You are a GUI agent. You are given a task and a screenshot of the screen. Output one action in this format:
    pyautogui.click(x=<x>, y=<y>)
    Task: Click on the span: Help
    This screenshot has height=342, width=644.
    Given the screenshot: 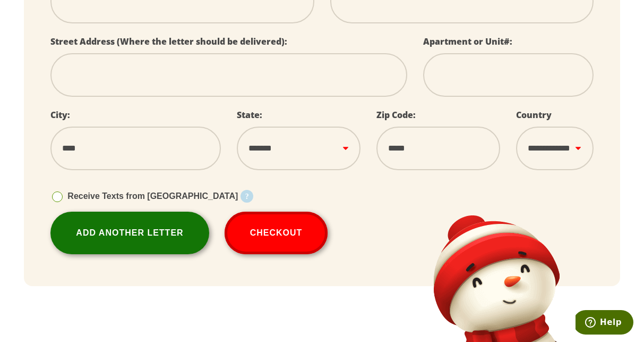 What is the action you would take?
    pyautogui.click(x=35, y=12)
    